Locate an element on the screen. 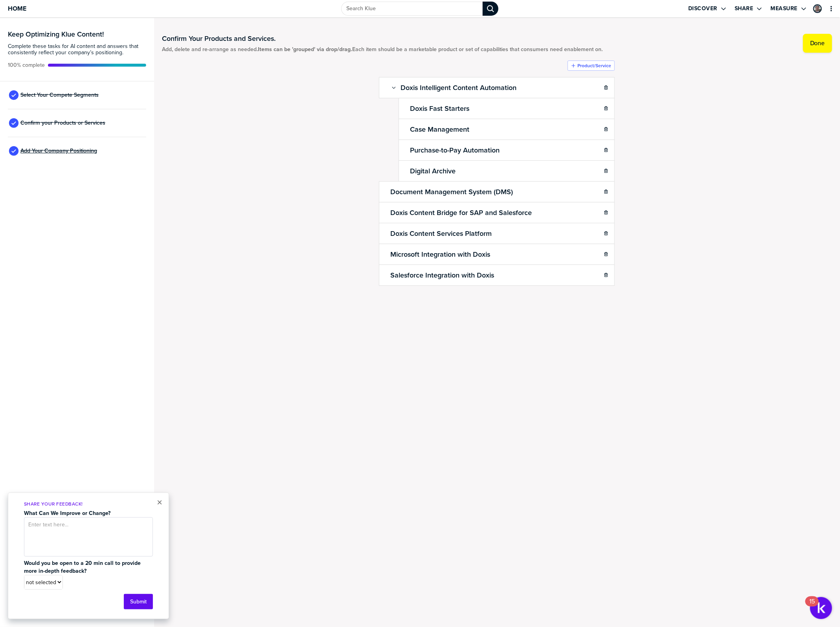  h2: Salesforce Integration with Doxis is located at coordinates (442, 275).